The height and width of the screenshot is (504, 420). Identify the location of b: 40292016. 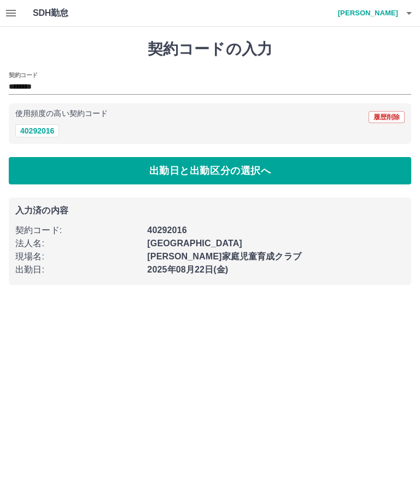
(167, 230).